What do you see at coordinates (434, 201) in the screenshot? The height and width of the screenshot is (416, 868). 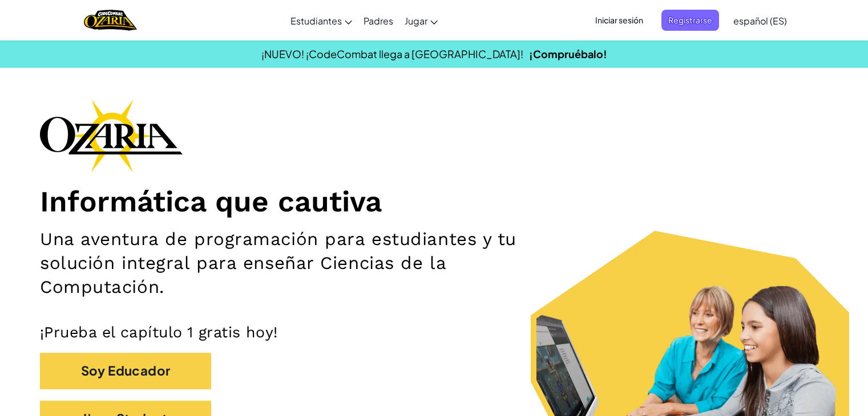 I see `h1: Informática que cautiva` at bounding box center [434, 201].